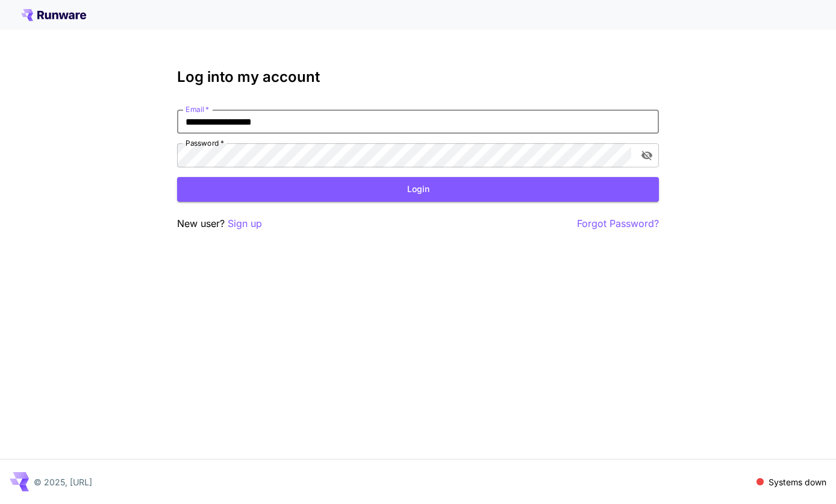 This screenshot has width=836, height=504. I want to click on p: New user?, so click(219, 223).